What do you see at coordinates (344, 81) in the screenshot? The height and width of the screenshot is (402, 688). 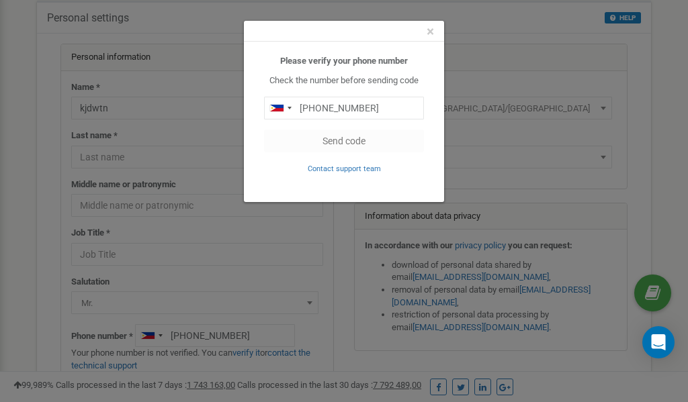 I see `p: Check the number before sending code` at bounding box center [344, 81].